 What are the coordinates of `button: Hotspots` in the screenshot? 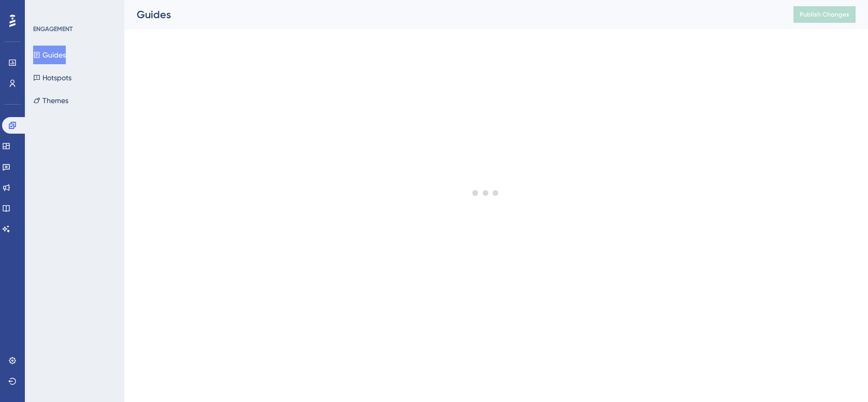 It's located at (52, 78).